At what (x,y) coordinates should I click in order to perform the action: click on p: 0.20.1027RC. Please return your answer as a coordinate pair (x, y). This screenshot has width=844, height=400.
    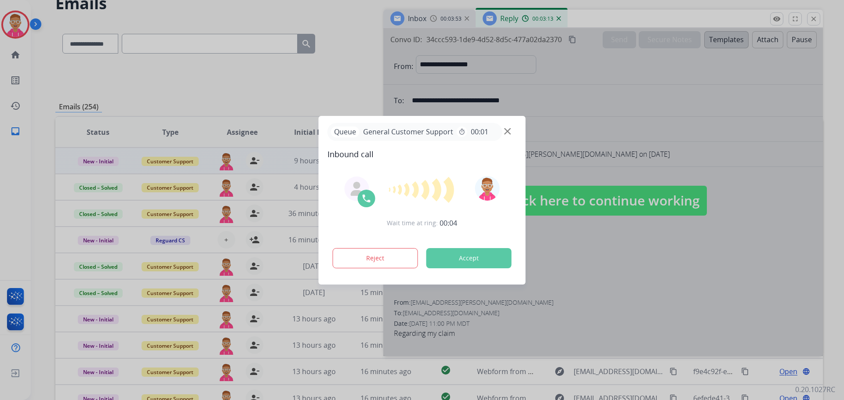
    Looking at the image, I should click on (815, 390).